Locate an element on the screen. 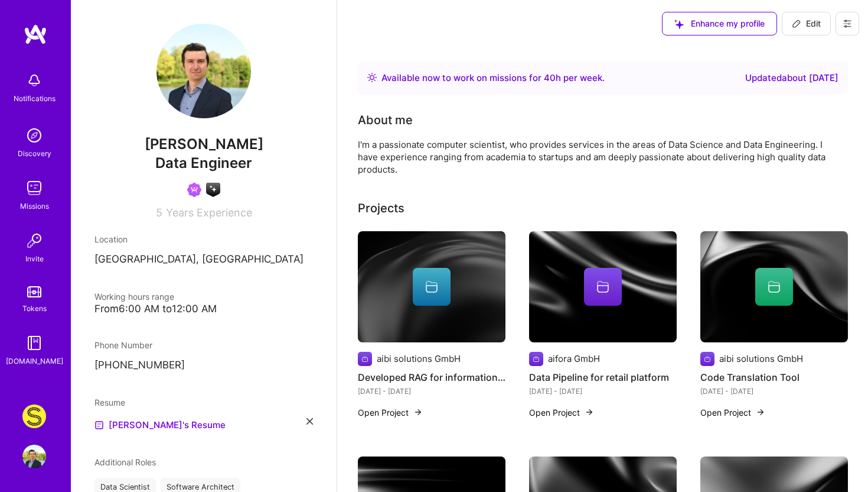  img: Availability is located at coordinates (372, 77).